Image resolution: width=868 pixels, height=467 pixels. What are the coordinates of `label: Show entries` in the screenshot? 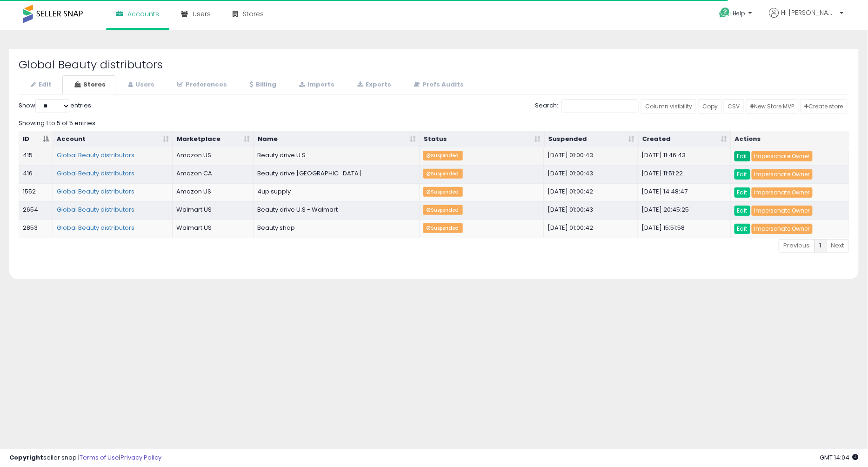 It's located at (55, 106).